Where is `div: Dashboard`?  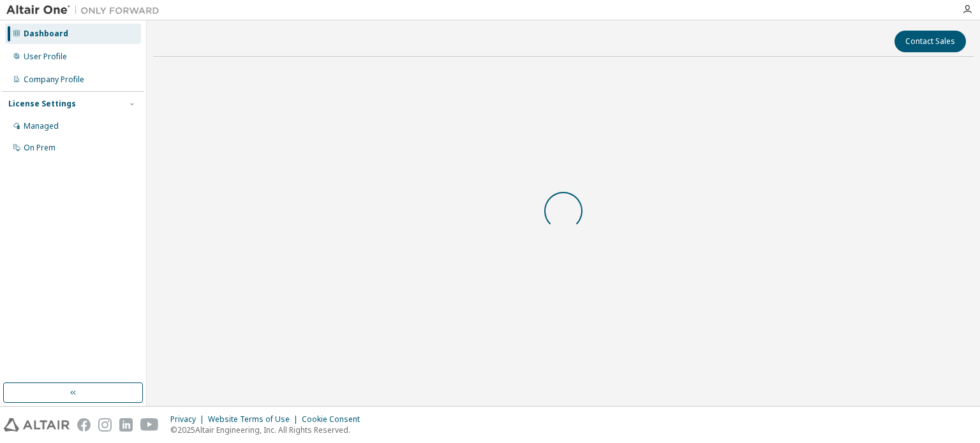
div: Dashboard is located at coordinates (46, 34).